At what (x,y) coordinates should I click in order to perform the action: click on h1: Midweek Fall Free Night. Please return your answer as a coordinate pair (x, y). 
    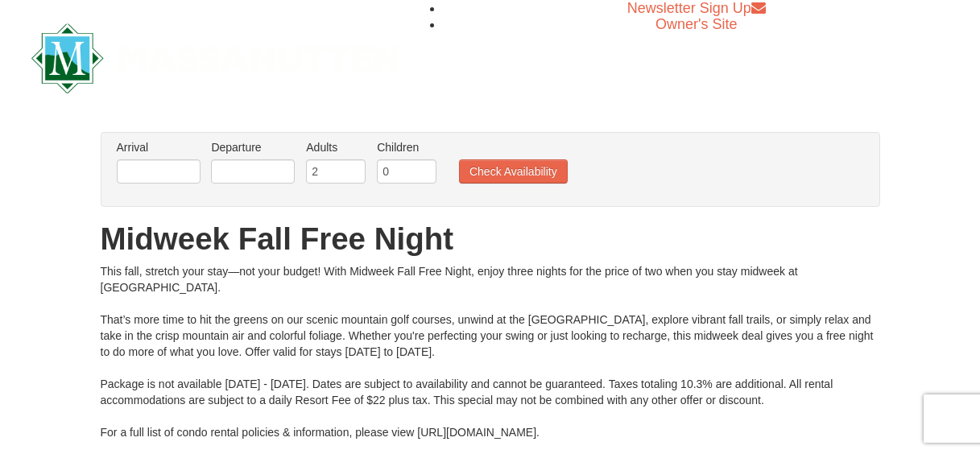
    Looking at the image, I should click on (490, 239).